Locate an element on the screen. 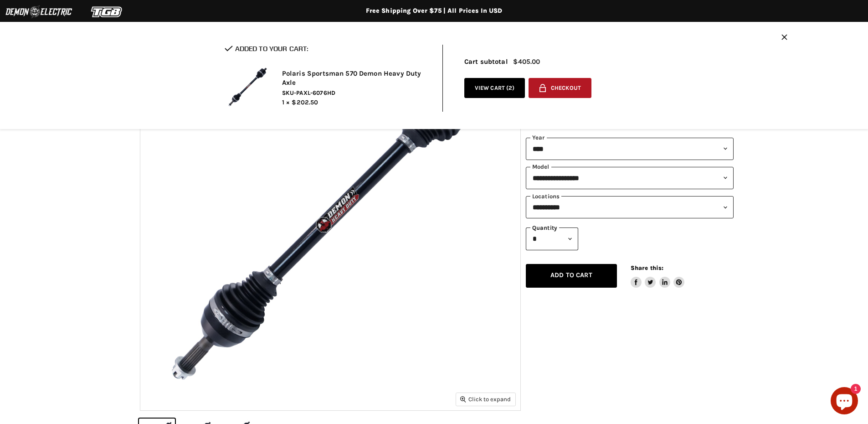 The height and width of the screenshot is (424, 868). aside: Share this: is located at coordinates (657, 276).